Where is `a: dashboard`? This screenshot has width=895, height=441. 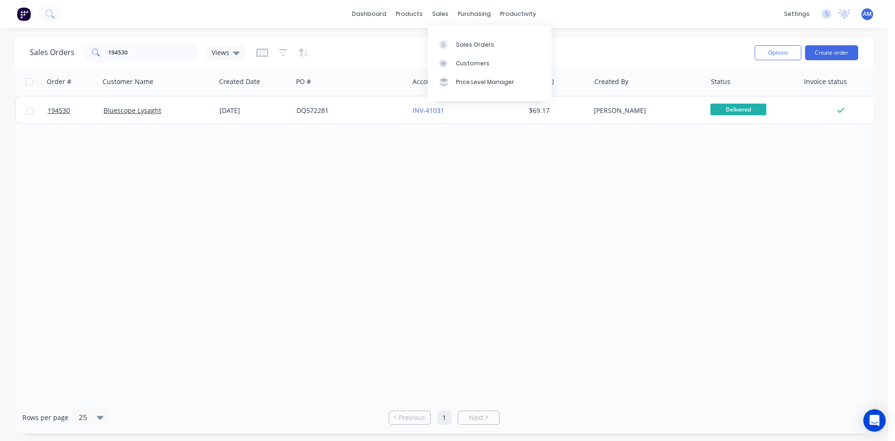
a: dashboard is located at coordinates (369, 14).